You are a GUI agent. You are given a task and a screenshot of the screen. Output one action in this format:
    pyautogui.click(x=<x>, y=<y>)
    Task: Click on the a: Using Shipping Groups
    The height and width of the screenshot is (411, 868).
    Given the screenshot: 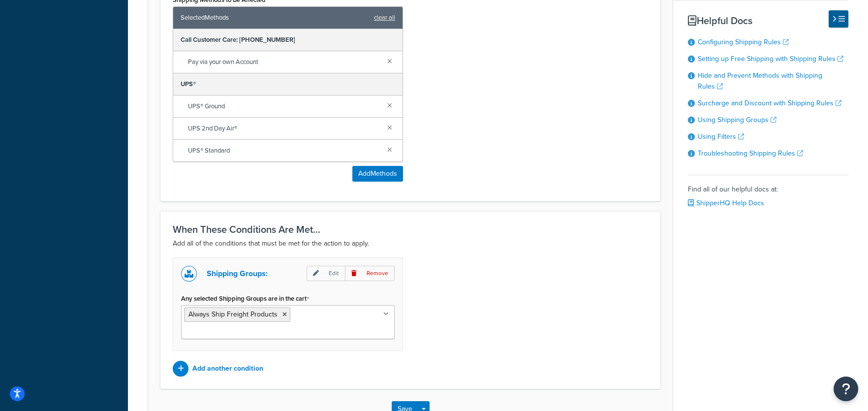 What is the action you would take?
    pyautogui.click(x=737, y=119)
    